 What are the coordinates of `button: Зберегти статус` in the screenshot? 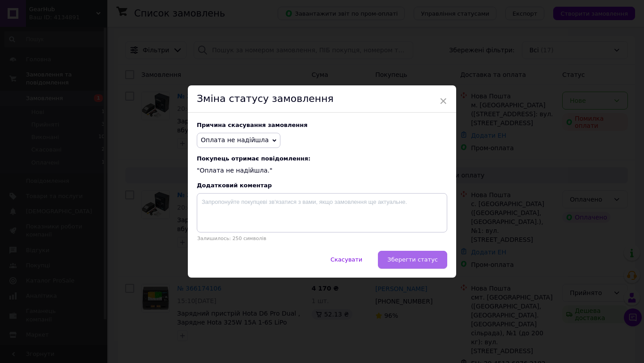 It's located at (412, 260).